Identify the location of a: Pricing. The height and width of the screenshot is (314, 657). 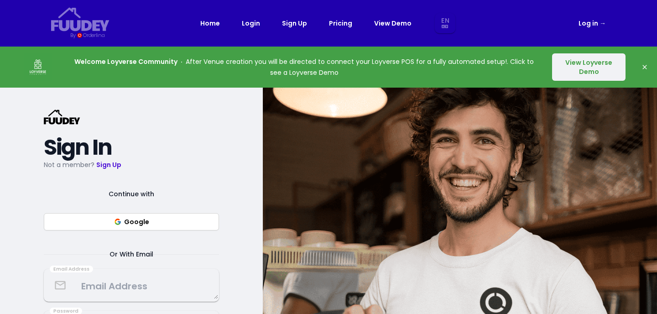
(340, 23).